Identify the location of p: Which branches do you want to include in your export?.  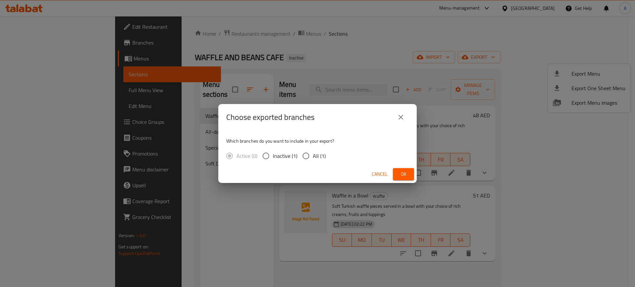
(318, 141).